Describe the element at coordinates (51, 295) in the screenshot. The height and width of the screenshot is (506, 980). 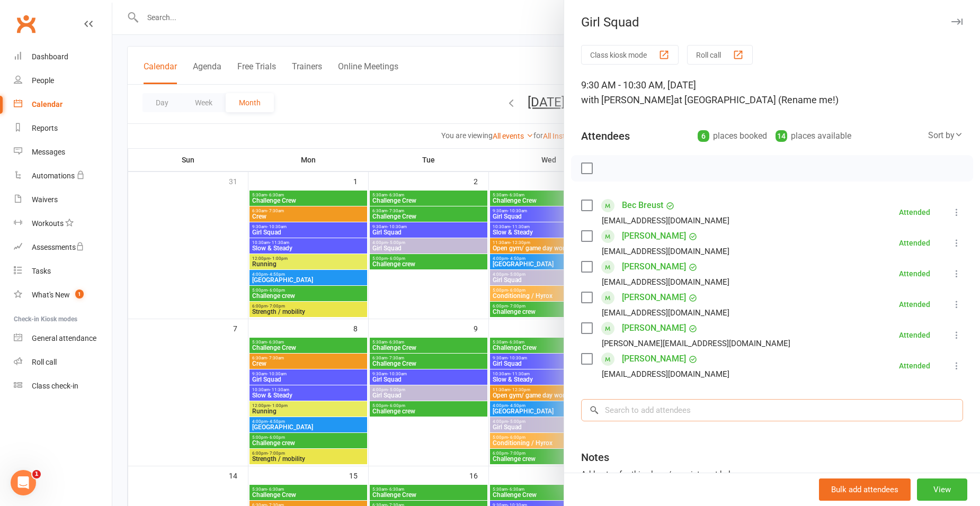
I see `div: What's New` at that location.